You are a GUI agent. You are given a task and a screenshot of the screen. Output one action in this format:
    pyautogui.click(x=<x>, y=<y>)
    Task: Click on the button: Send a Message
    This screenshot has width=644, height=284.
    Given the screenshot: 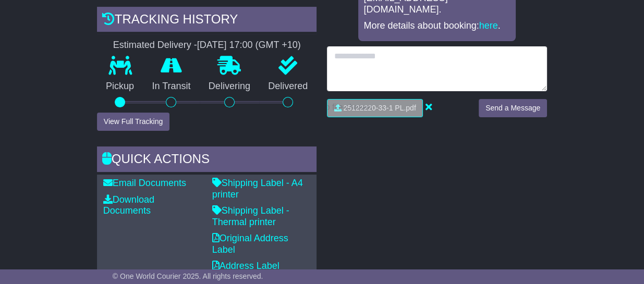 What is the action you would take?
    pyautogui.click(x=513, y=108)
    